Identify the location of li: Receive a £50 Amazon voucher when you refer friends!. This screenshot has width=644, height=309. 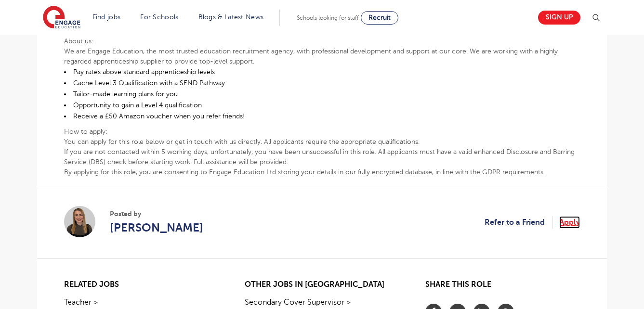
(322, 116).